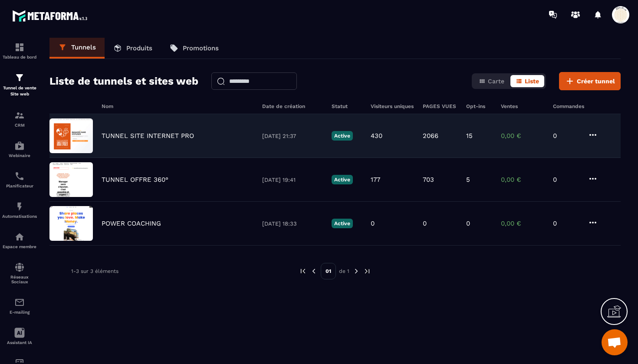 This screenshot has height=364, width=638. I want to click on a: emailemailE-mailing, so click(20, 306).